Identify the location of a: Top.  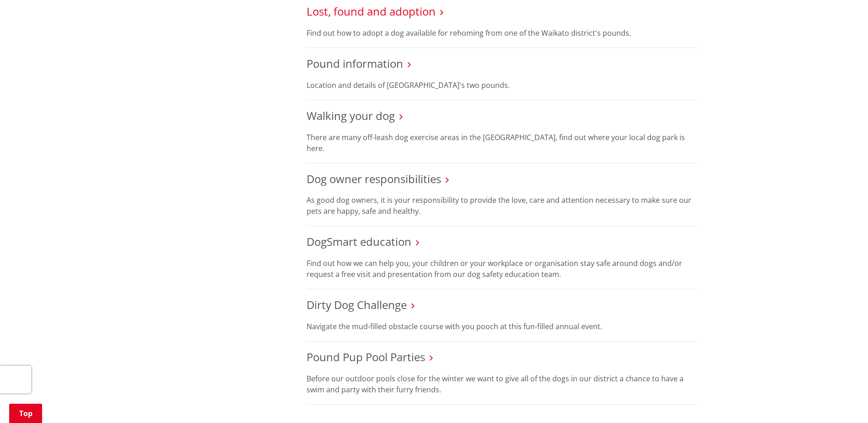
(26, 413).